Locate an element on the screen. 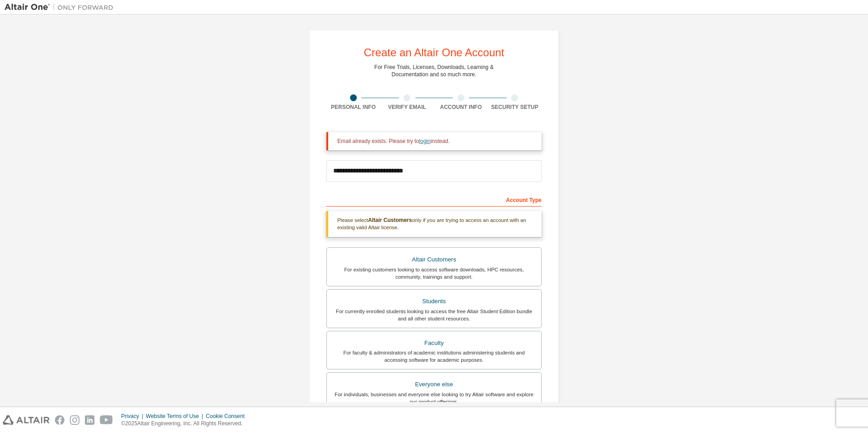 The image size is (868, 433). img: instagram.svg is located at coordinates (74, 420).